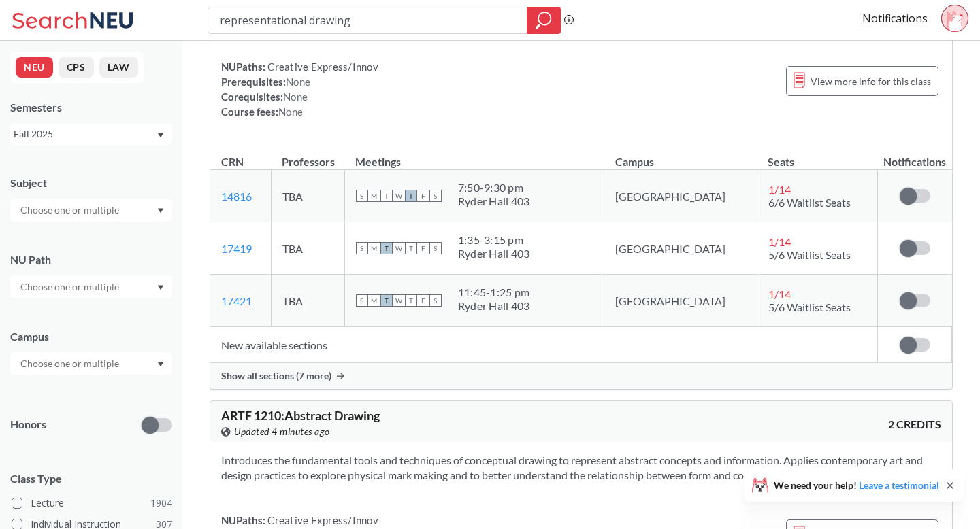  Describe the element at coordinates (494, 188) in the screenshot. I see `div: 7:50 - 9:30 pm` at that location.